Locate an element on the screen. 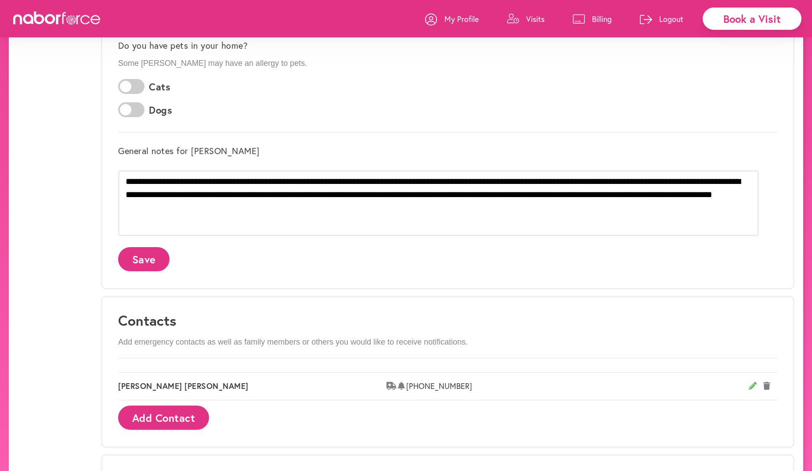  p: Logout is located at coordinates (671, 19).